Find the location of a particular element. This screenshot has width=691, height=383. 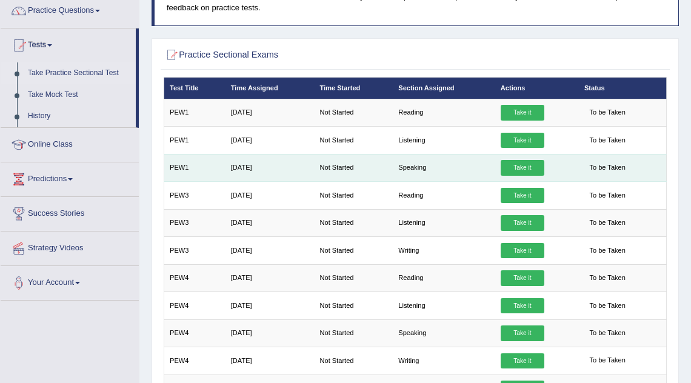

th: Section Assigned is located at coordinates (444, 88).